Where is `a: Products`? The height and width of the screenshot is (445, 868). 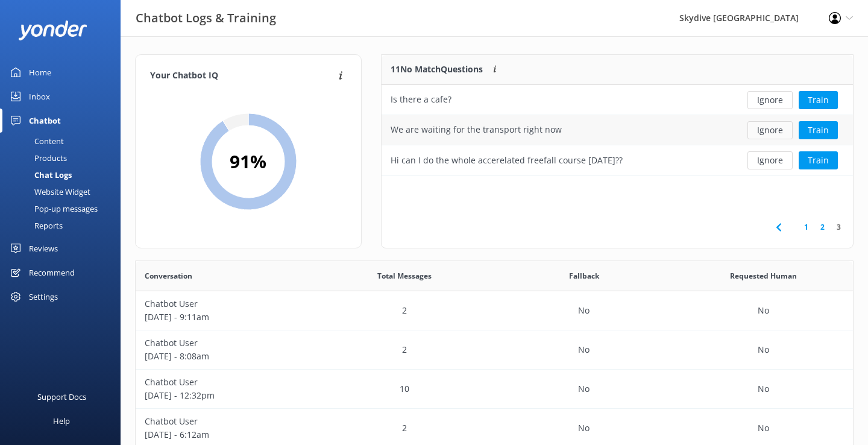
a: Products is located at coordinates (64, 158).